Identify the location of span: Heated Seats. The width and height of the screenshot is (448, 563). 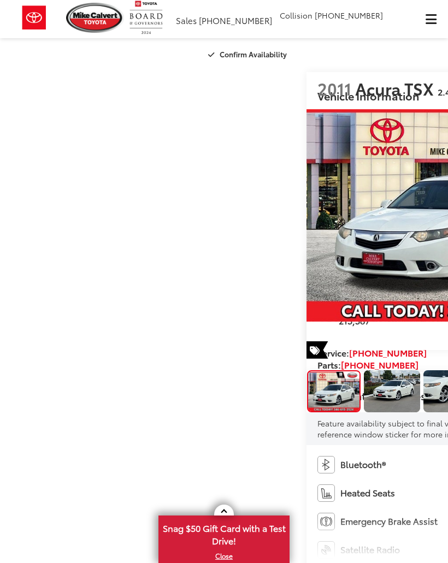
(367, 492).